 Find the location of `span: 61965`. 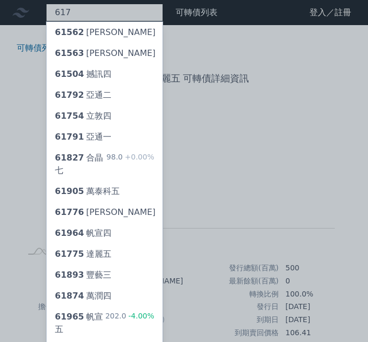

span: 61965 is located at coordinates (69, 316).